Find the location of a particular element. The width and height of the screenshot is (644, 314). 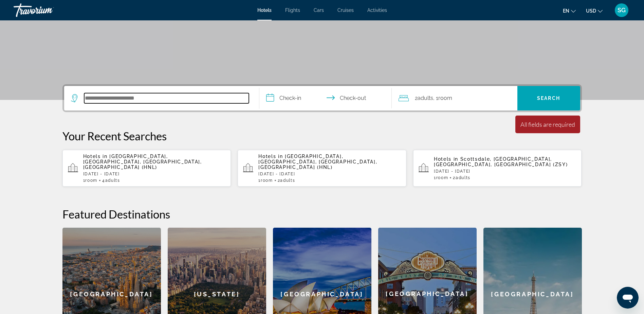

h2: Featured Destinations is located at coordinates (322, 214).